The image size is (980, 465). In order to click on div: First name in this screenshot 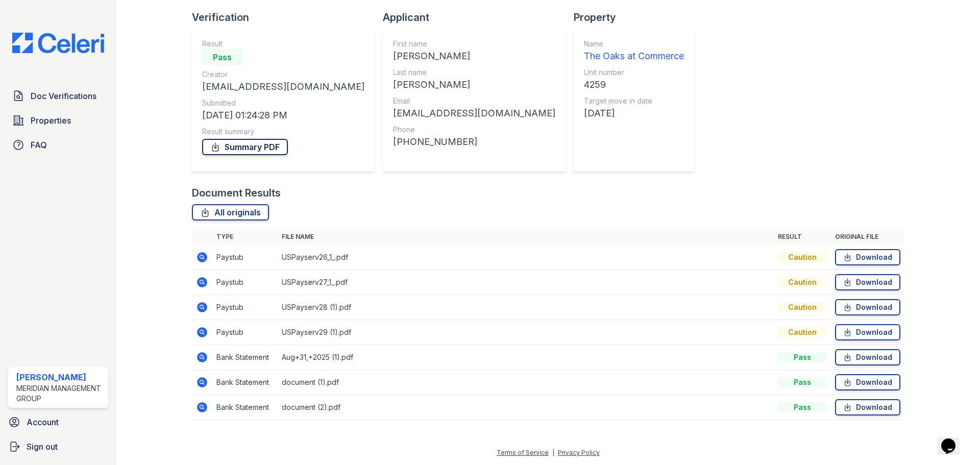, I will do `click(474, 44)`.